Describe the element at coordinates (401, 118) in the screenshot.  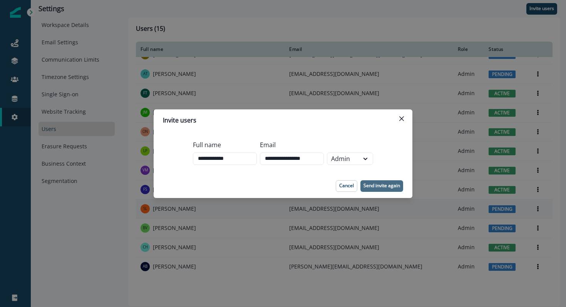
I see `button: Close` at that location.